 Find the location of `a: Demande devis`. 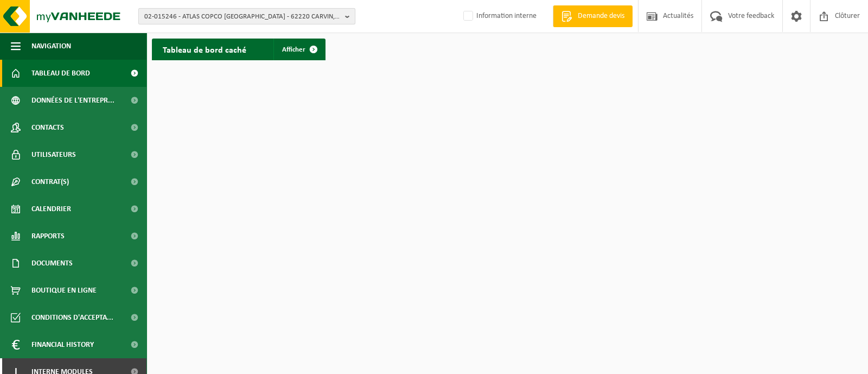

a: Demande devis is located at coordinates (592, 16).